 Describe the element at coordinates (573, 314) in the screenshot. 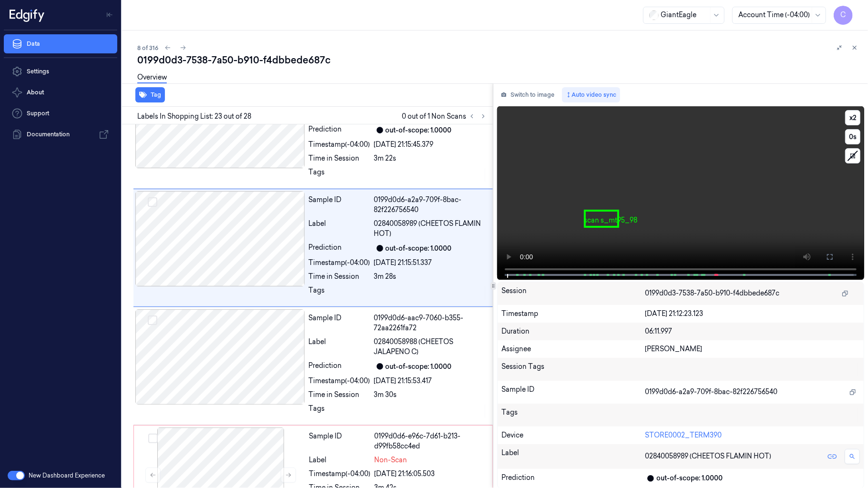

I see `div: Timestamp` at that location.